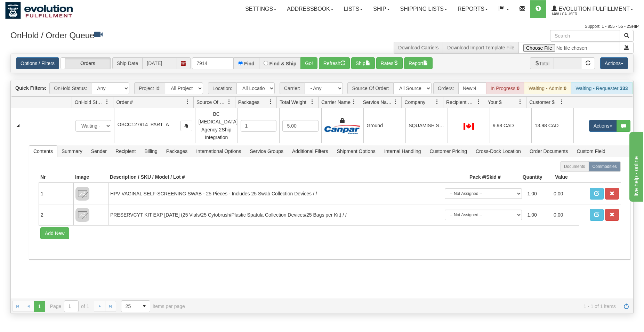  What do you see at coordinates (18, 125) in the screenshot?
I see `a: Collapse` at bounding box center [18, 125].